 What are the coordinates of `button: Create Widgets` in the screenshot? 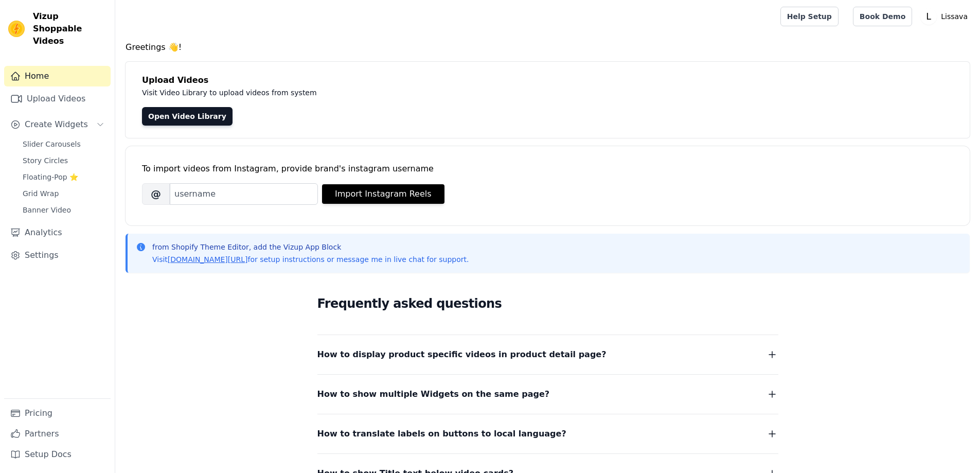 It's located at (57, 124).